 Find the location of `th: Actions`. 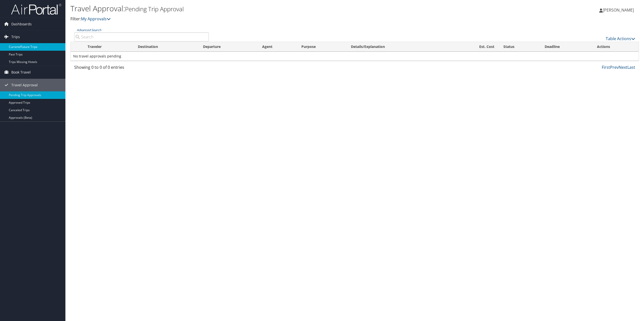

th: Actions is located at coordinates (615, 47).